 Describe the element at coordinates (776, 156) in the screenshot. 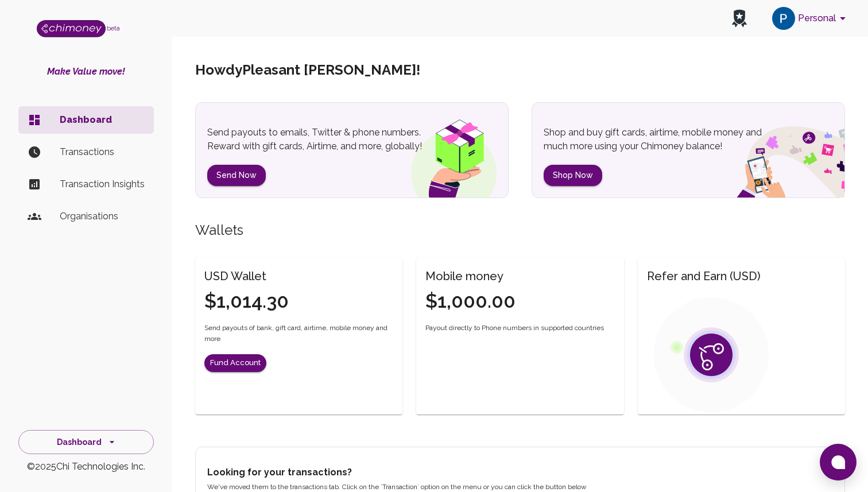

I see `img: social spend` at that location.